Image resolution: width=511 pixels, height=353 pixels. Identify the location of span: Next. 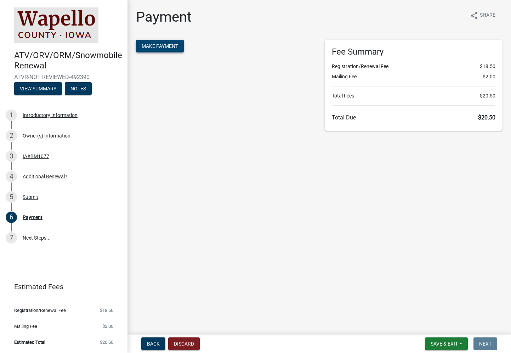
(485, 344).